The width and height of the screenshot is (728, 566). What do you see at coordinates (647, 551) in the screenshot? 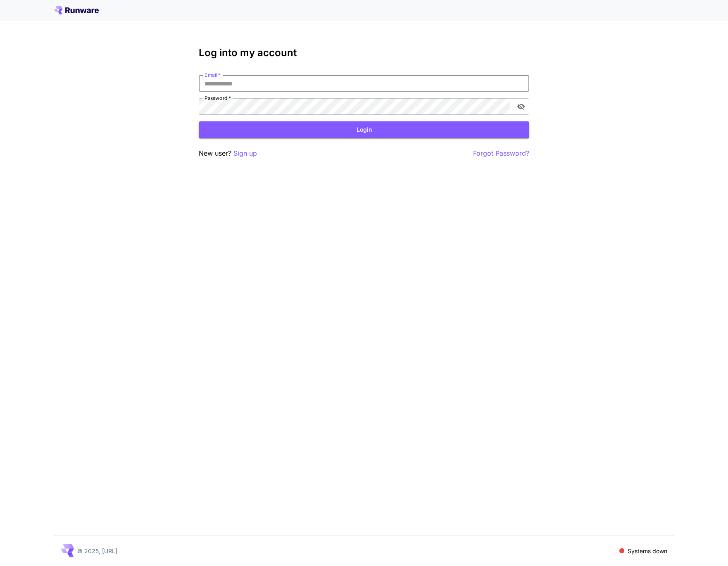
I see `p: Systems down` at bounding box center [647, 551].